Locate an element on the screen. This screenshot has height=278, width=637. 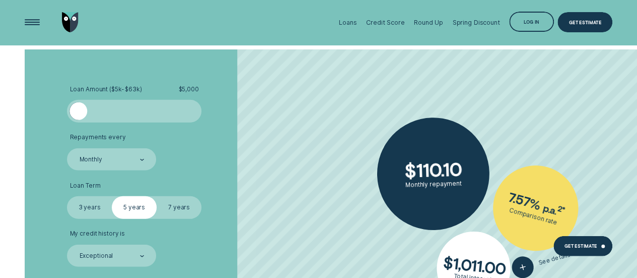
span: See details is located at coordinates (555, 258).